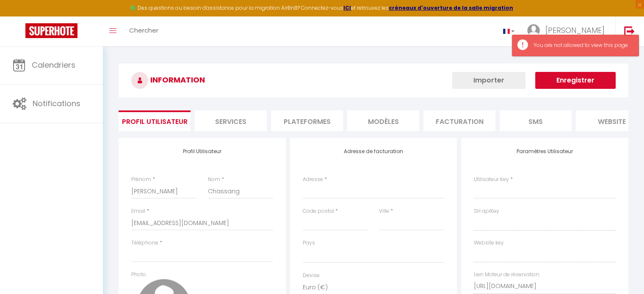 This screenshot has height=294, width=644. What do you see at coordinates (313, 179) in the screenshot?
I see `label: Adresse` at bounding box center [313, 179].